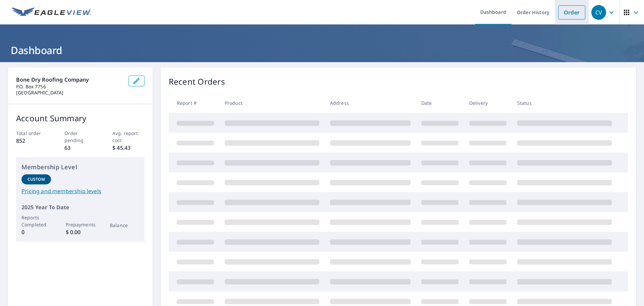  What do you see at coordinates (80, 207) in the screenshot?
I see `p: 2025 Year To Date` at bounding box center [80, 207].